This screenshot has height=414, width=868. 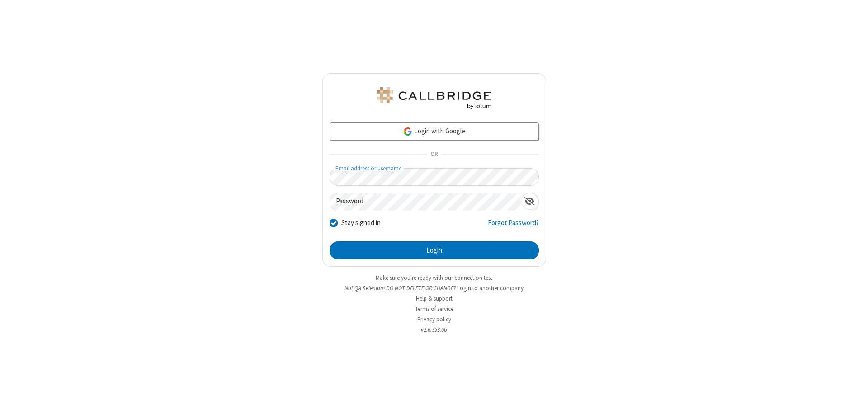 I want to click on a: Help & support, so click(x=434, y=299).